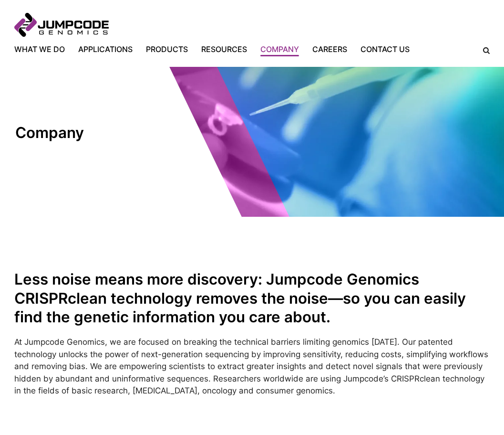 The width and height of the screenshot is (504, 435). What do you see at coordinates (167, 49) in the screenshot?
I see `a: Products` at bounding box center [167, 49].